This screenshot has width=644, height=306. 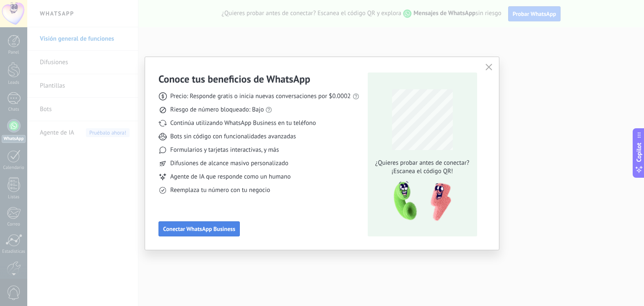 I want to click on span: Reemplaza tu número con tu negocio, so click(x=220, y=190).